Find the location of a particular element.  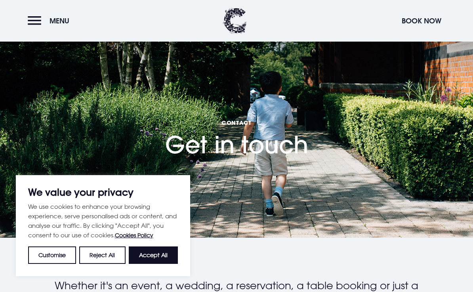

button: Menu is located at coordinates (50, 21).